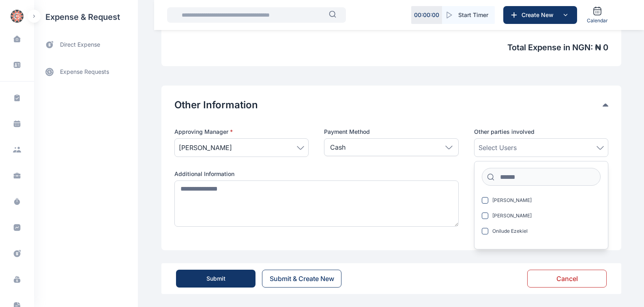 This screenshot has height=307, width=644. I want to click on span: Total Expense in NGN : ₦ 0, so click(391, 47).